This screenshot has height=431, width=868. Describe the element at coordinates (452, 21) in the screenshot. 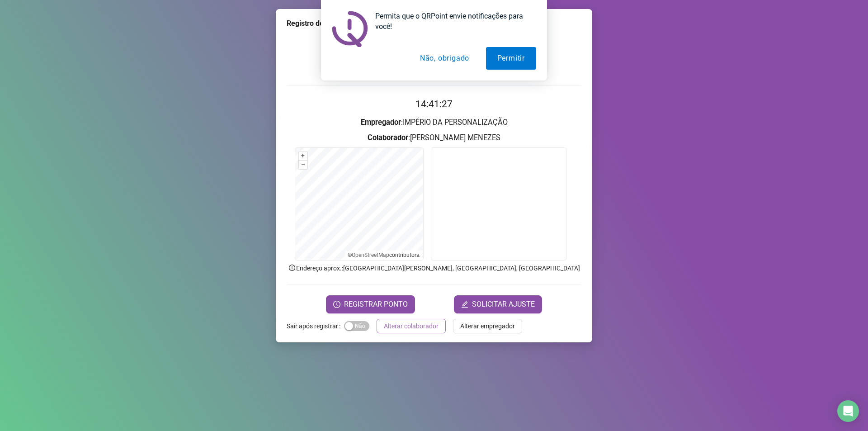

I see `div: Permita que o QRPoint envie notificações para você!` at that location.